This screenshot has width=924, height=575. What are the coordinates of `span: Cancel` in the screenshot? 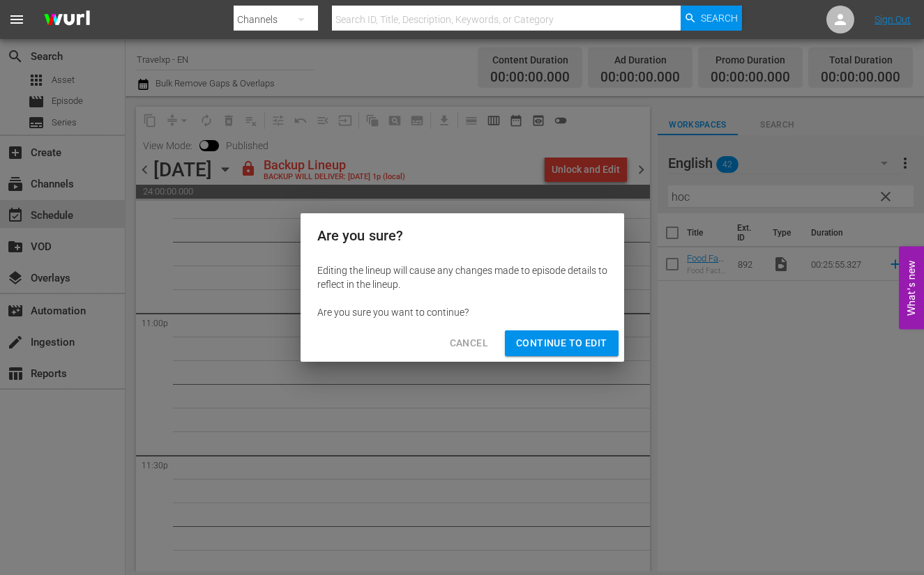 It's located at (469, 343).